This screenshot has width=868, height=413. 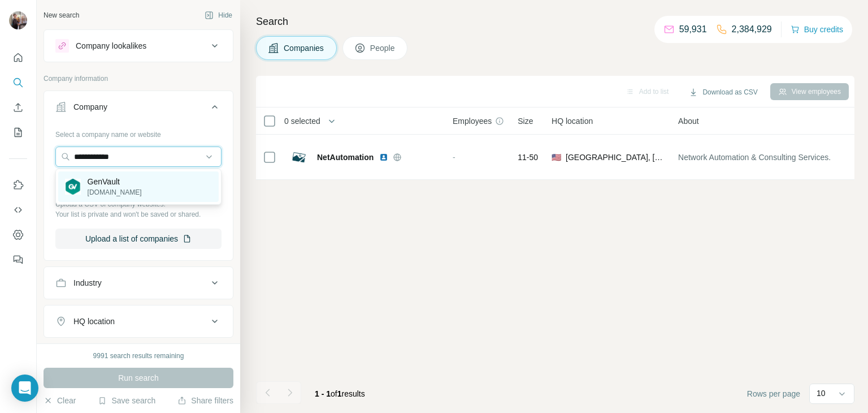 What do you see at coordinates (302, 121) in the screenshot?
I see `span: 0 selected` at bounding box center [302, 121].